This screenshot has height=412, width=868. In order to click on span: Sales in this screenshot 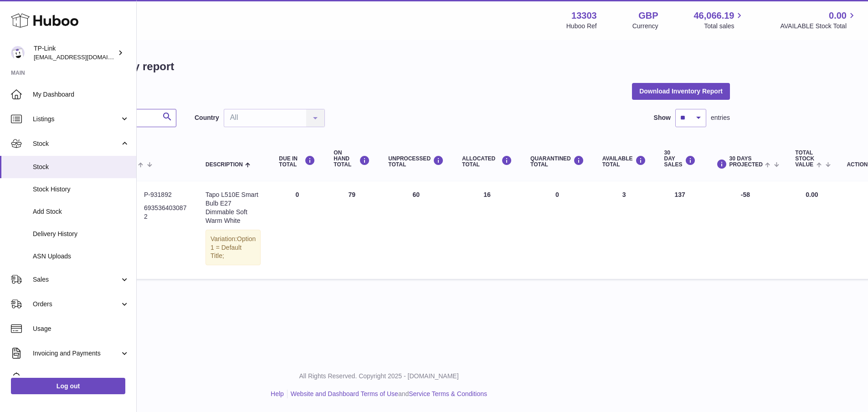, I will do `click(76, 279)`.